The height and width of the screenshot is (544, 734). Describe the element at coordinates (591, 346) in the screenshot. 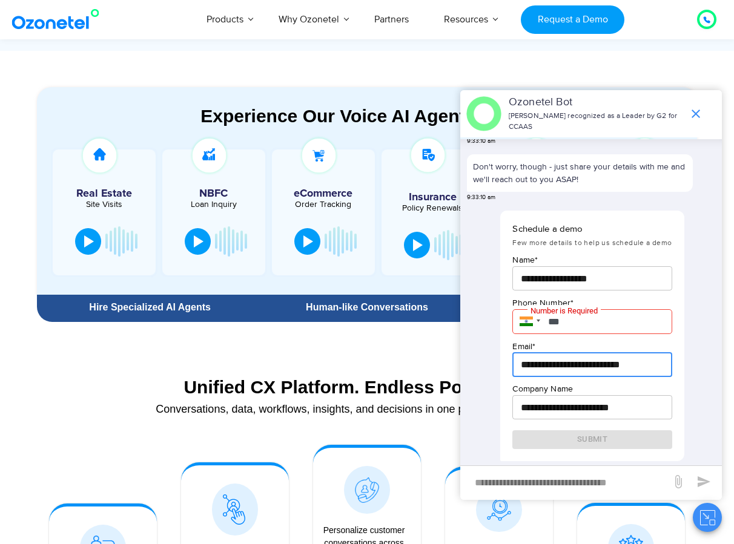

I see `p: Email *` at that location.